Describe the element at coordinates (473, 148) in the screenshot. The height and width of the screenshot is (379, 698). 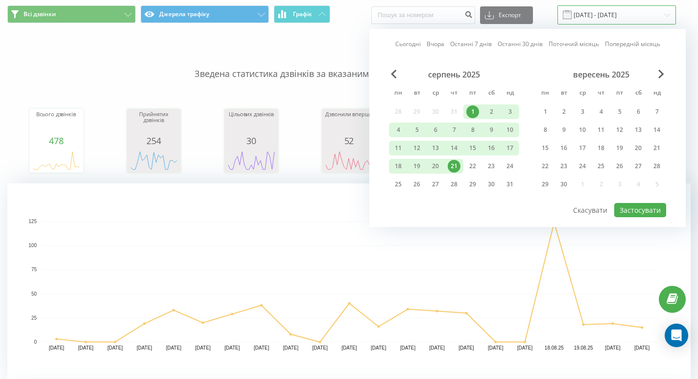
I see `div: 15` at that location.